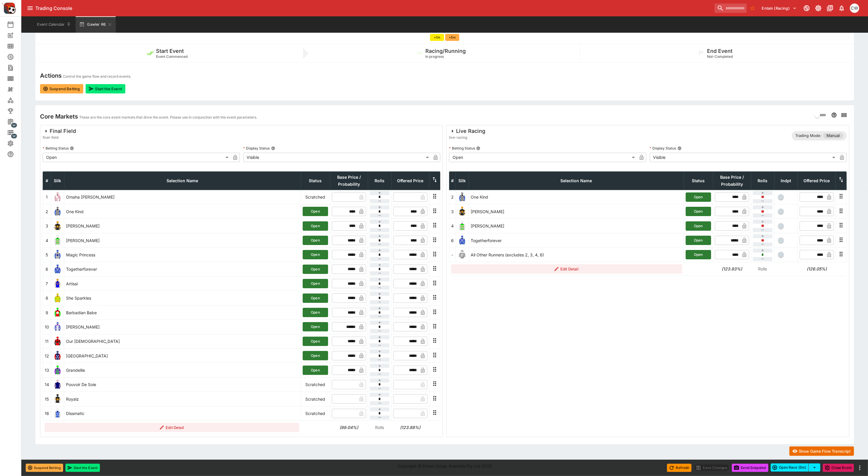 This screenshot has width=868, height=476. I want to click on img: runner 3, so click(462, 212).